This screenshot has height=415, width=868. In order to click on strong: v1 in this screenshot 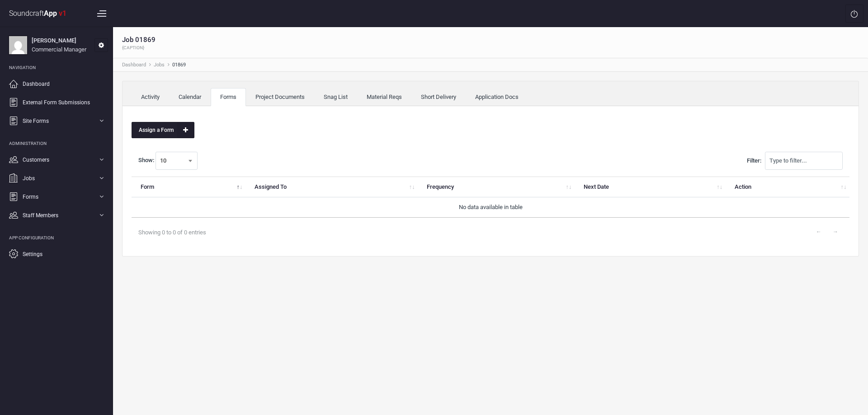, I will do `click(62, 13)`.